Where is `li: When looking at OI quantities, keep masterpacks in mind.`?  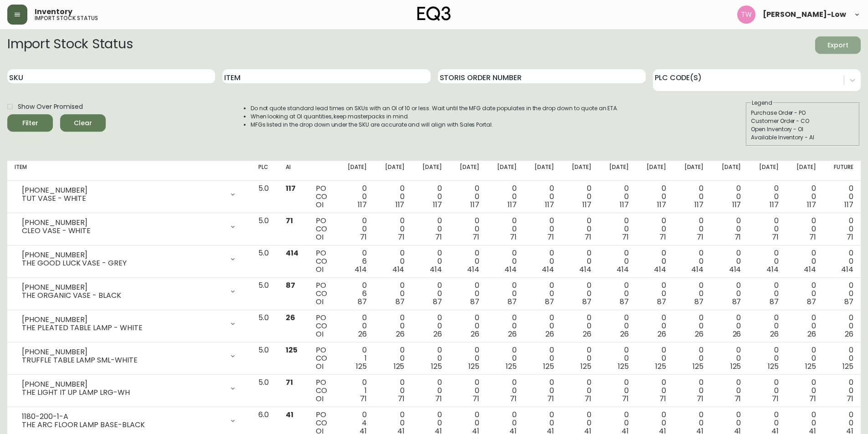
li: When looking at OI quantities, keep masterpacks in mind. is located at coordinates (435, 117).